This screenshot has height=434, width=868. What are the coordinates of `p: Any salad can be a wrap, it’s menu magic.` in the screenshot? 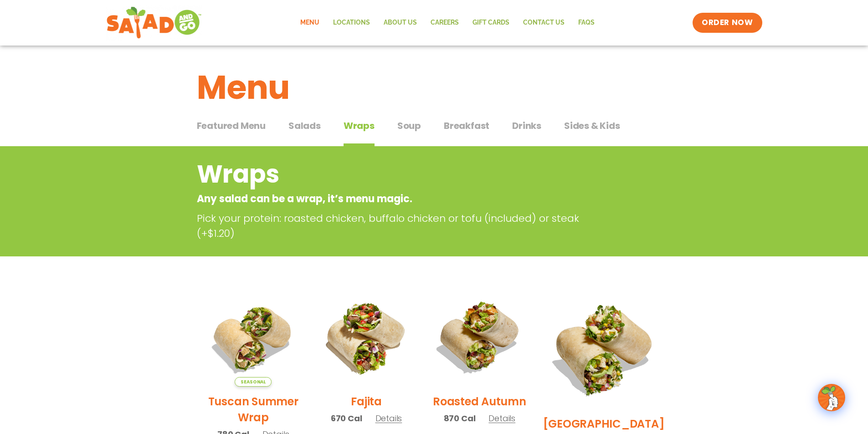 It's located at (398, 198).